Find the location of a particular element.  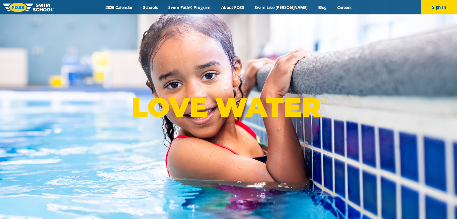

a: About FOSS is located at coordinates (232, 7).